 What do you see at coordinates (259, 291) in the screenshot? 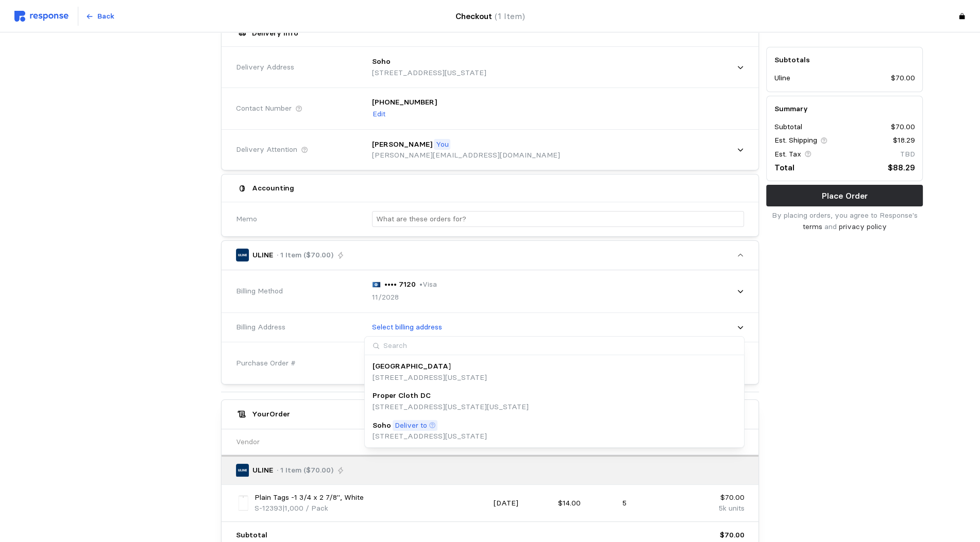
I see `span: Billing Method` at bounding box center [259, 291].